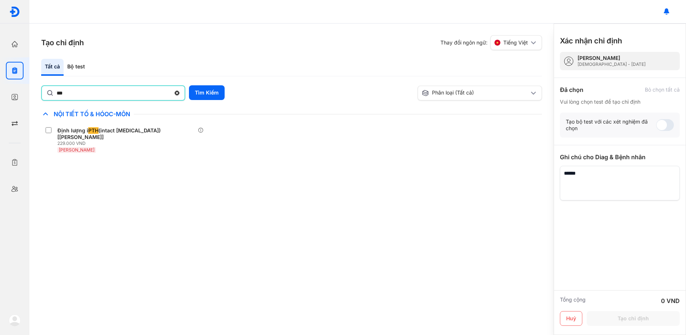 The image size is (686, 335). What do you see at coordinates (620, 102) in the screenshot?
I see `div: Vui lòng chọn test để tạo chỉ định` at bounding box center [620, 102].